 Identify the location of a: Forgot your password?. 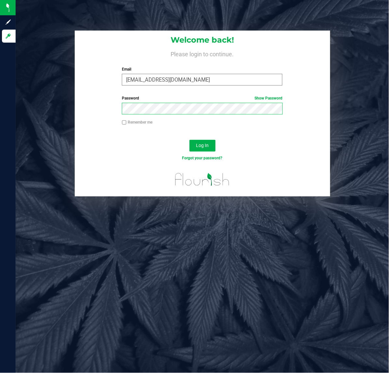
(202, 158).